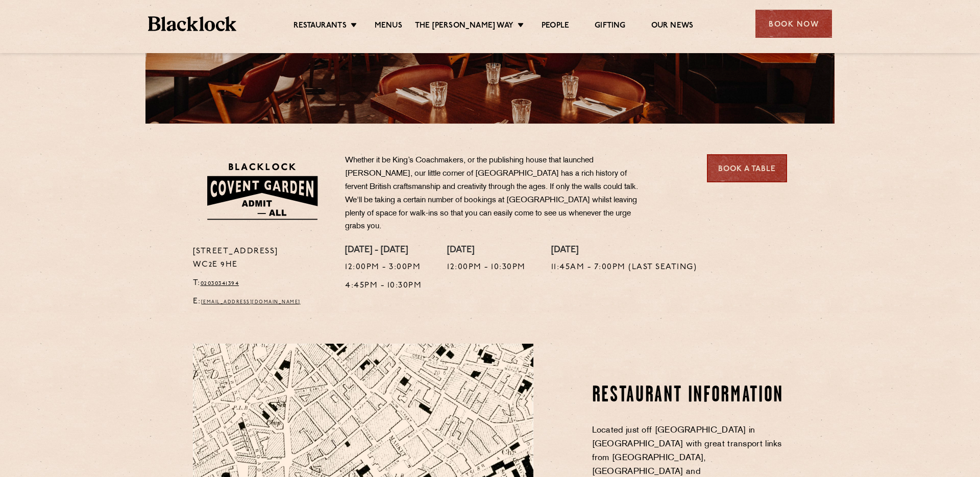 This screenshot has height=477, width=980. I want to click on a: Our News, so click(672, 27).